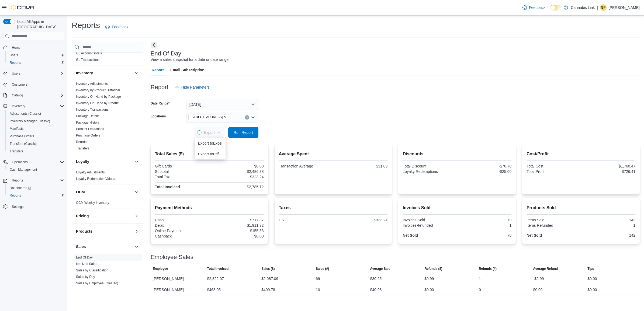  Describe the element at coordinates (90, 173) in the screenshot. I see `a: Loyalty Adjustments` at that location.